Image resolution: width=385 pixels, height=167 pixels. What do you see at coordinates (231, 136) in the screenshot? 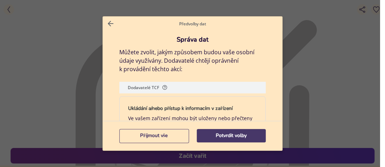
I see `button: Potvrdit volby` at bounding box center [231, 136].